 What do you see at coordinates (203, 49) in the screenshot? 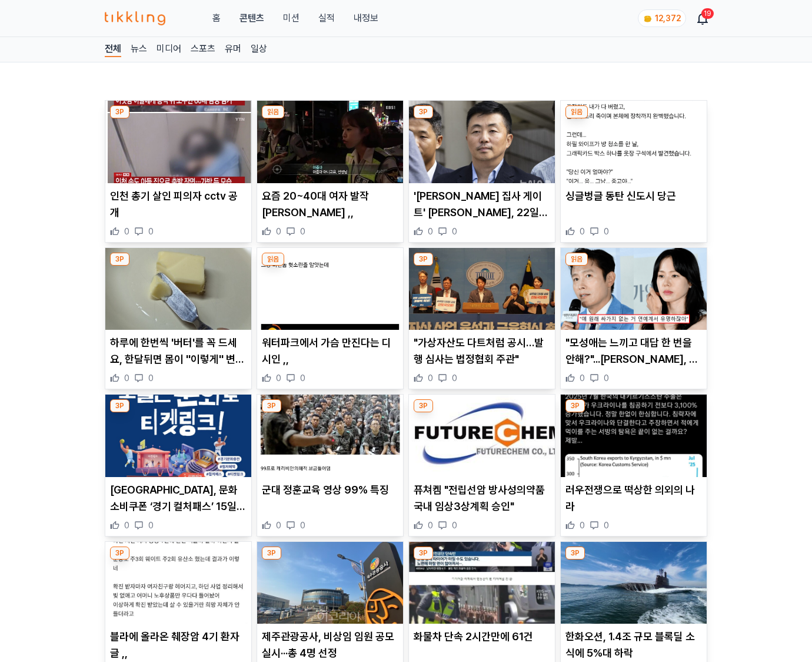
I see `a: 스포츠` at bounding box center [203, 49].